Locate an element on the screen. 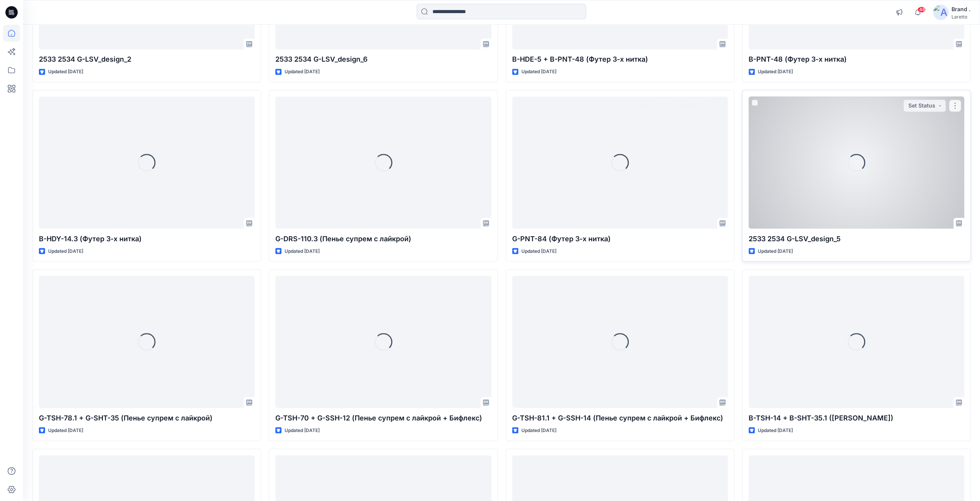  span: 48 is located at coordinates (921, 10).